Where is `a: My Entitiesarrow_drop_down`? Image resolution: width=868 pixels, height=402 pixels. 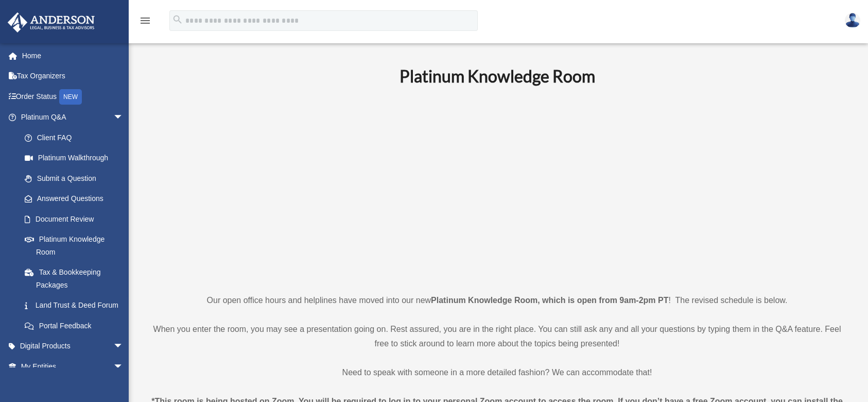 a: My Entitiesarrow_drop_down is located at coordinates (73, 366).